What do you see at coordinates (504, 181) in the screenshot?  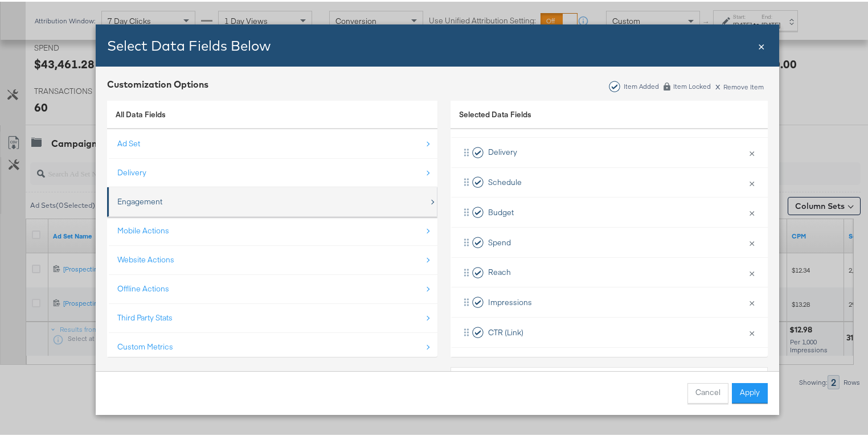 I see `span: Schedule` at bounding box center [504, 181].